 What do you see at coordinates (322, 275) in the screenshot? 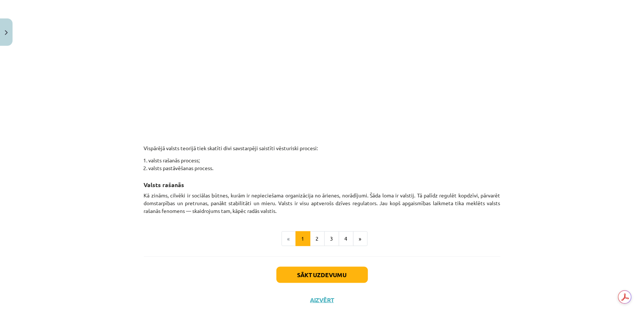
I see `button: Sākt uzdevumu` at bounding box center [322, 275].